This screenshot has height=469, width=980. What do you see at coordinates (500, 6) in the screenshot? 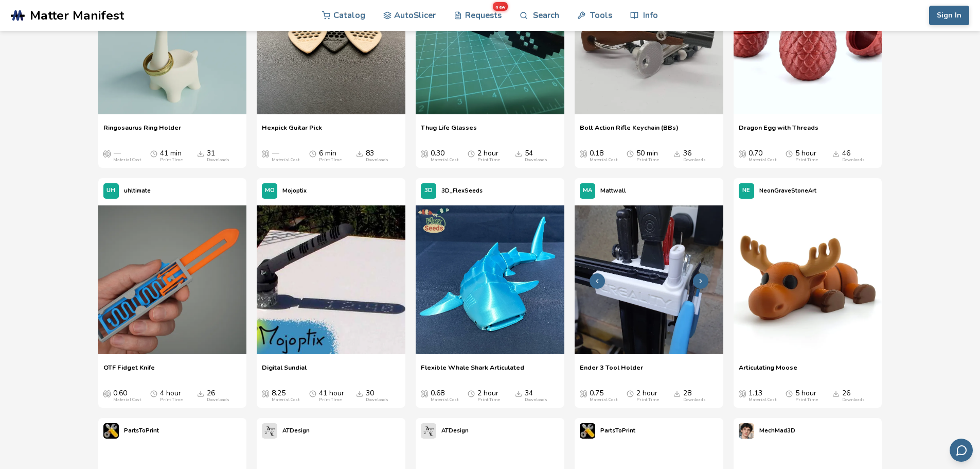
I see `span: new` at bounding box center [500, 6].